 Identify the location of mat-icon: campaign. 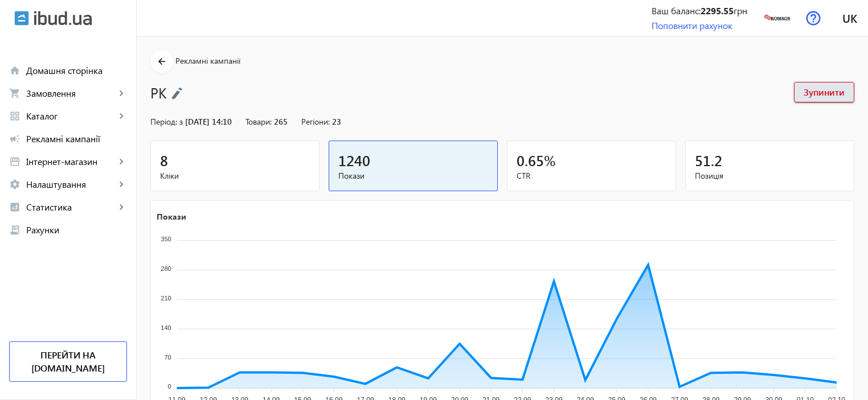
(15, 139).